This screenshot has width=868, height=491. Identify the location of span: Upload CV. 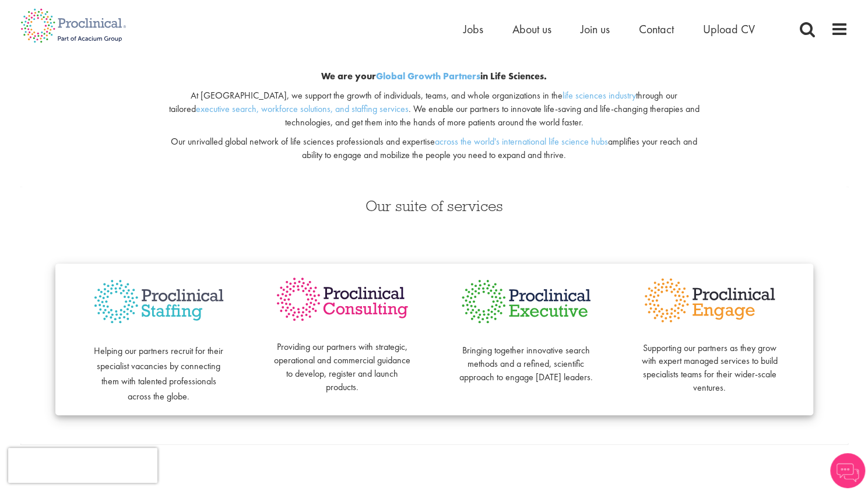
(729, 29).